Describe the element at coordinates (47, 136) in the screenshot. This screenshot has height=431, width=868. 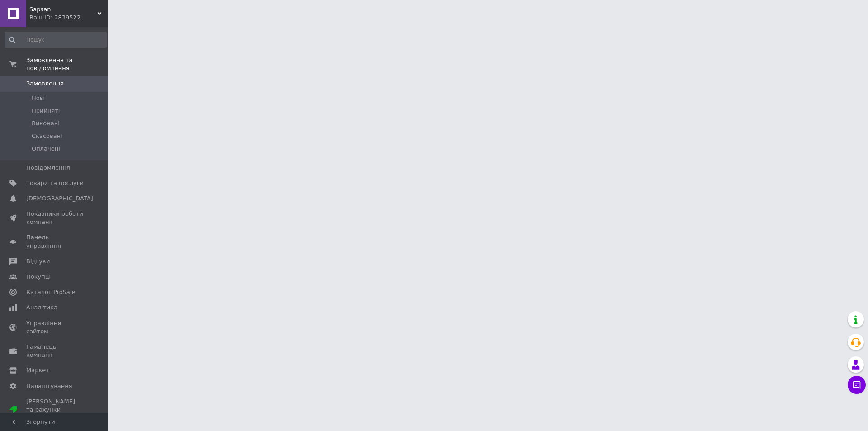
I see `span: Скасовані` at that location.